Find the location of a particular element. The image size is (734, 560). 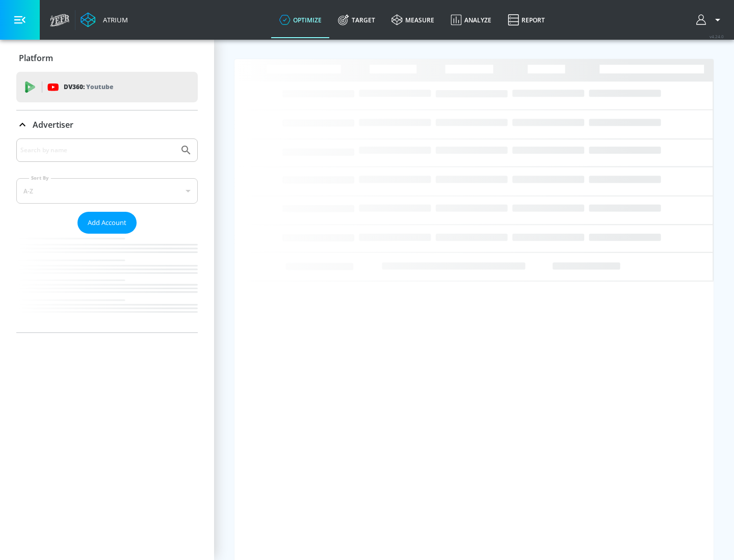

a: Analyze is located at coordinates (471, 20).